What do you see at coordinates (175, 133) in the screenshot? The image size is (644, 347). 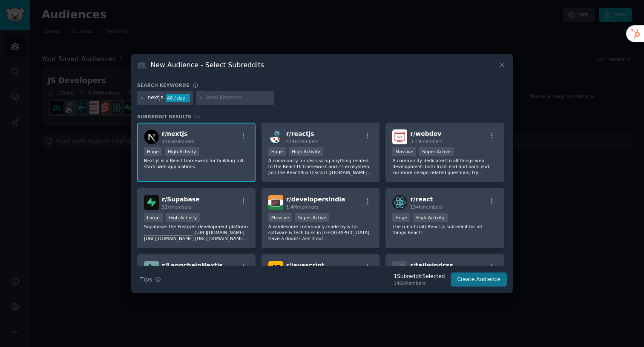 I see `span: r/ nextjs` at bounding box center [175, 133].